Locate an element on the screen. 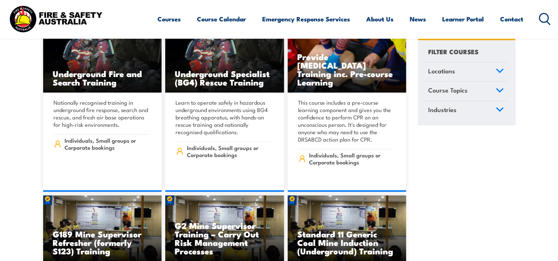 This screenshot has height=261, width=558. span: Locations is located at coordinates (442, 71).